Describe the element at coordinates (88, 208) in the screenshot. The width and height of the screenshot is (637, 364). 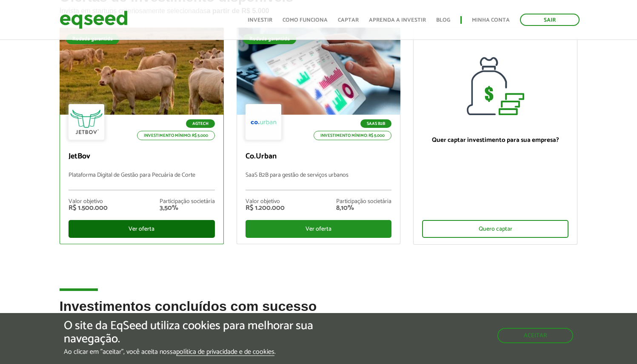
I see `div: R$ 1.500.000` at that location.